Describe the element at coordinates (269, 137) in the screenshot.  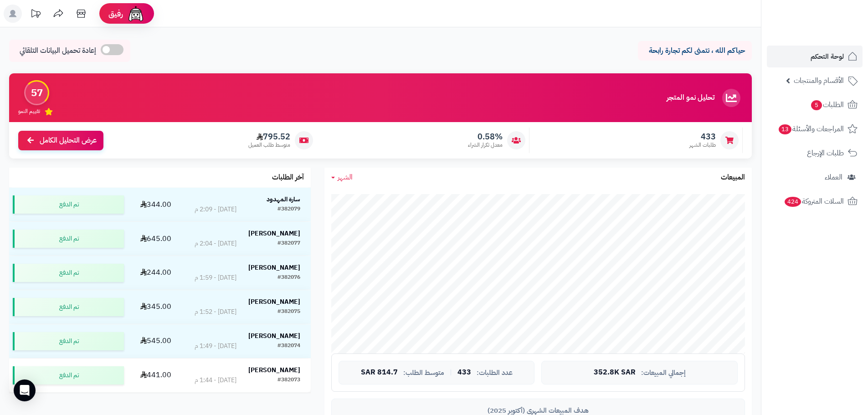
I see `span: 795.52` at that location.